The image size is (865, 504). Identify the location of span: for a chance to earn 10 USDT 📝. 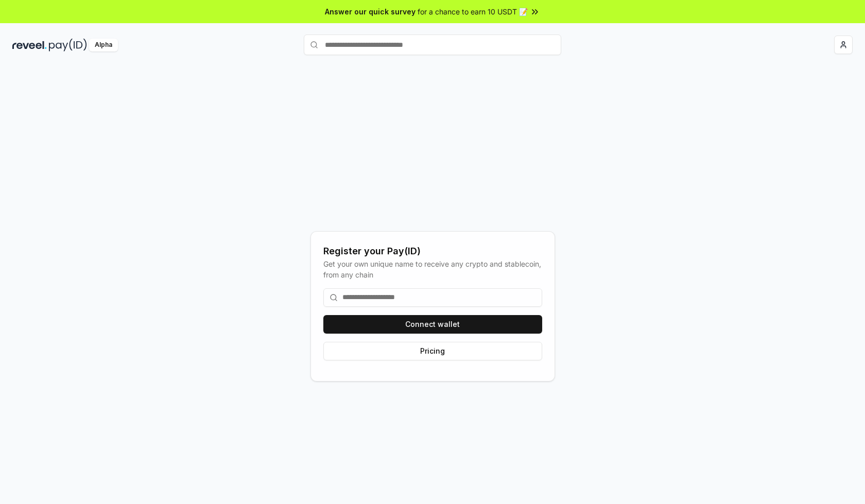
(473, 11).